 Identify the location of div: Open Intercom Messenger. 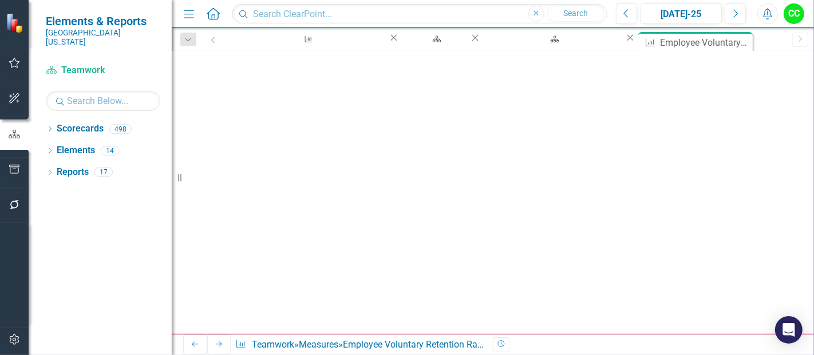
(789, 330).